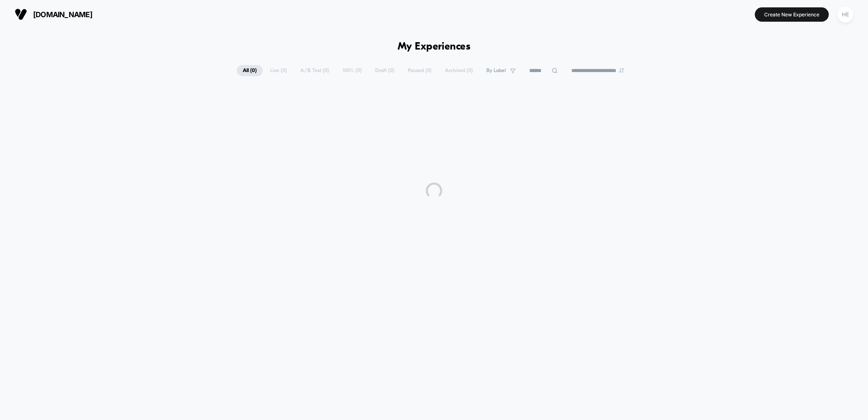  What do you see at coordinates (845, 14) in the screenshot?
I see `div: HE` at bounding box center [845, 14].